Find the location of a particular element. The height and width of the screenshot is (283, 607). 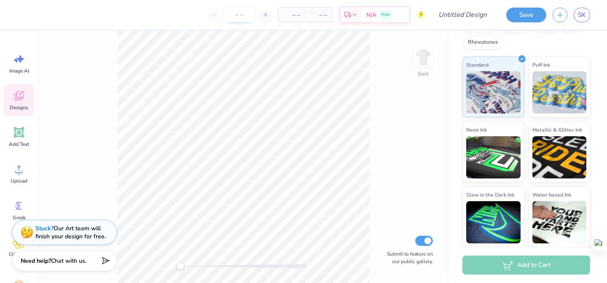

label: Submit to feature on our public gallery. is located at coordinates (408, 258).